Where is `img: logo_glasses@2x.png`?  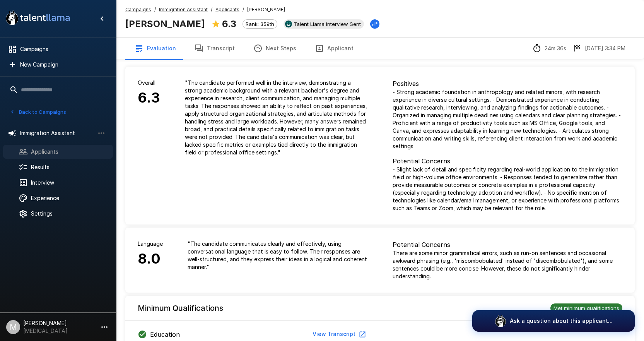 img: logo_glasses@2x.png is located at coordinates (500, 321).